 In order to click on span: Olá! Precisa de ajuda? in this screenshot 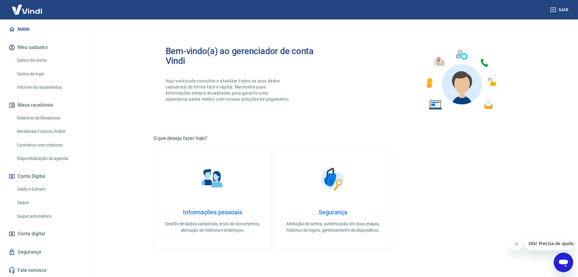, I will do `click(27, 7)`.